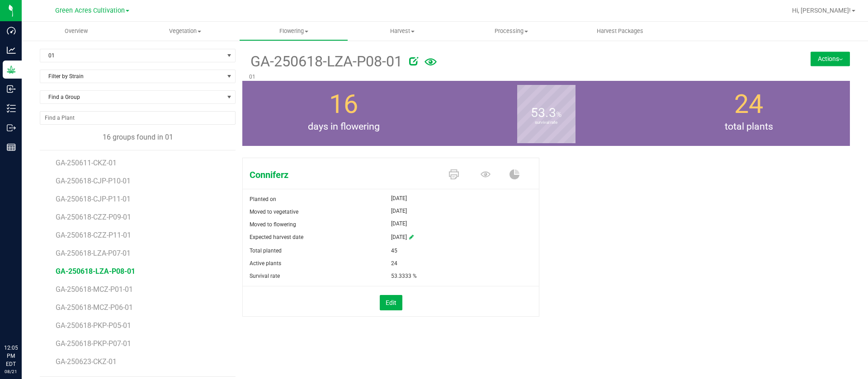 Image resolution: width=868 pixels, height=379 pixels. I want to click on span: Moved to vegetative, so click(274, 212).